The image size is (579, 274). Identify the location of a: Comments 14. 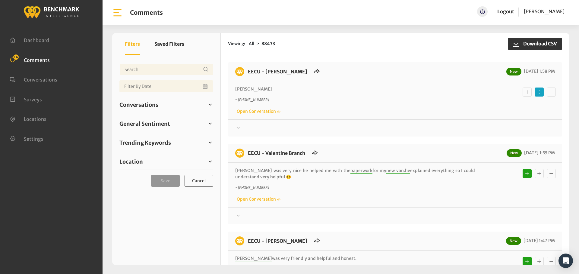
(30, 60).